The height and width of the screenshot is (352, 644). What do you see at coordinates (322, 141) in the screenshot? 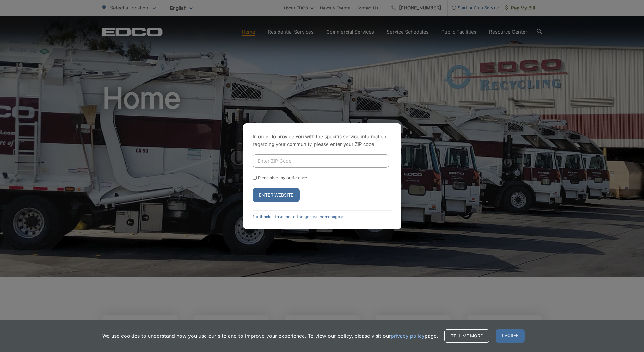
I see `p: In order to provide you with the specific service information regarding your community, please en...` at bounding box center [322, 141].